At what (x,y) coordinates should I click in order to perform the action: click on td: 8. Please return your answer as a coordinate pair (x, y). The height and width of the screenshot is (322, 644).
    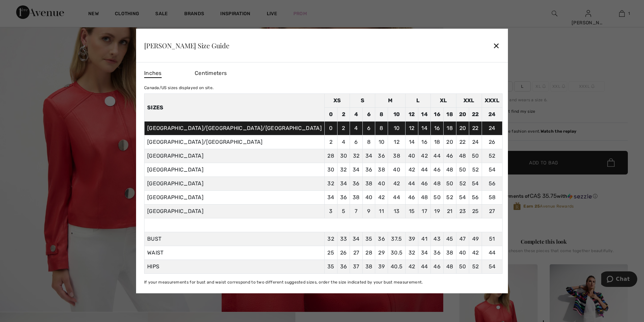
    Looking at the image, I should click on (382, 128).